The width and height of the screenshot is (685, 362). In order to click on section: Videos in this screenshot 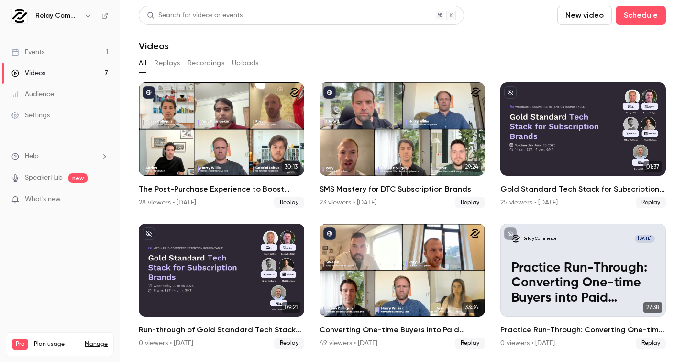, I will do `click(403, 181)`.